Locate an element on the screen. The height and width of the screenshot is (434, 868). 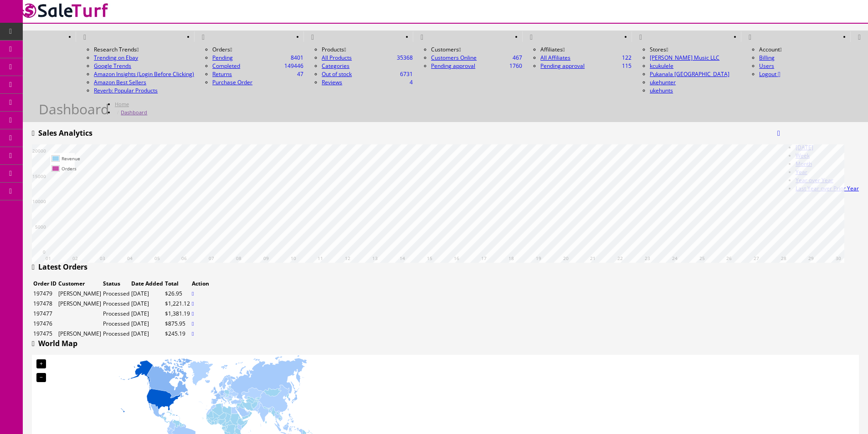
span: 149446 is located at coordinates (293, 66).